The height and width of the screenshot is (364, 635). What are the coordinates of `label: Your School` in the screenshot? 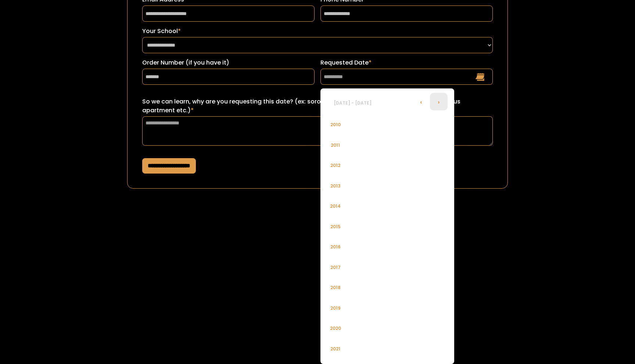 It's located at (318, 31).